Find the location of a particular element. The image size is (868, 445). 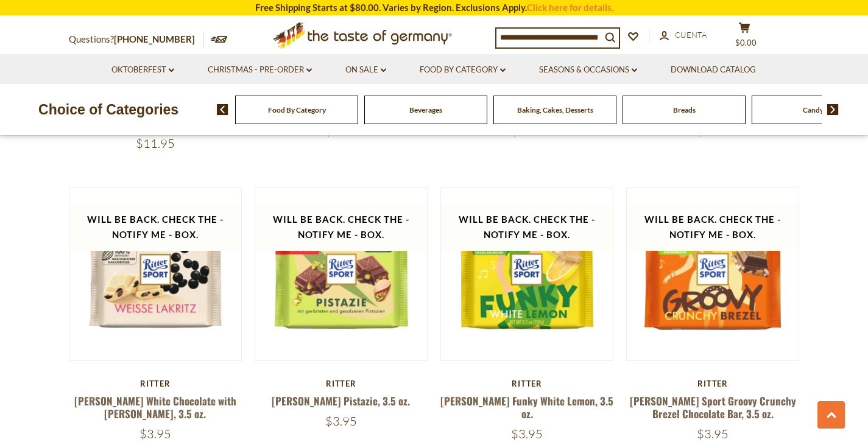

span: Food By Category is located at coordinates (296, 110).